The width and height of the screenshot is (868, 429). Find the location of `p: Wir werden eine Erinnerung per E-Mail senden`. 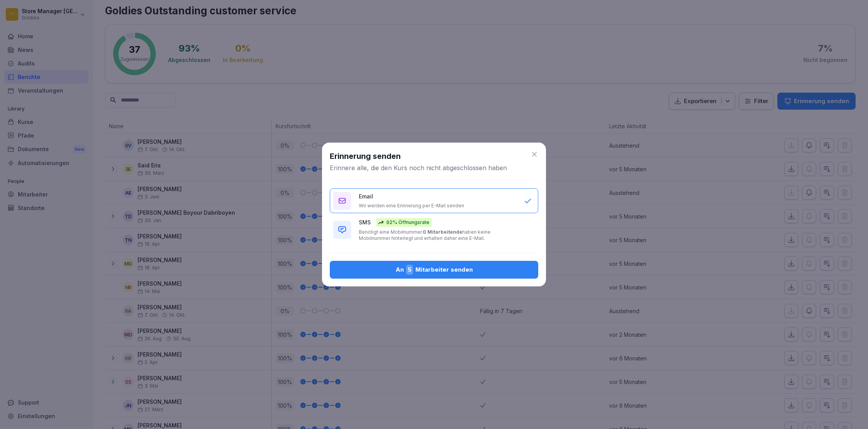

p: Wir werden eine Erinnerung per E-Mail senden is located at coordinates (411, 206).